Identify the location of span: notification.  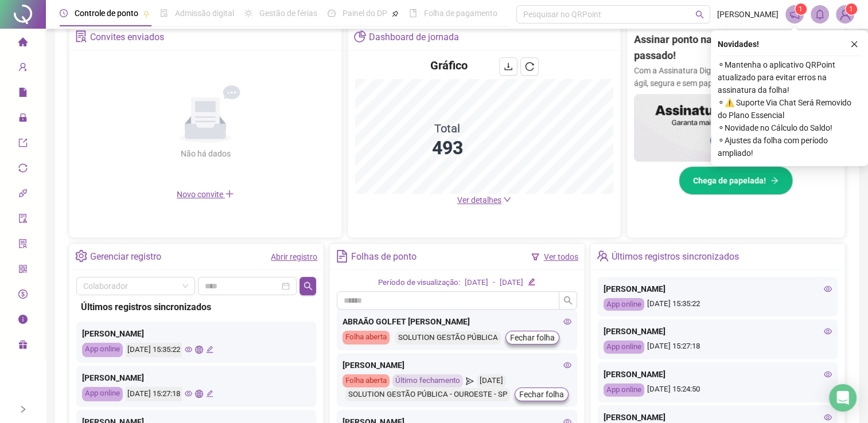
(795, 14).